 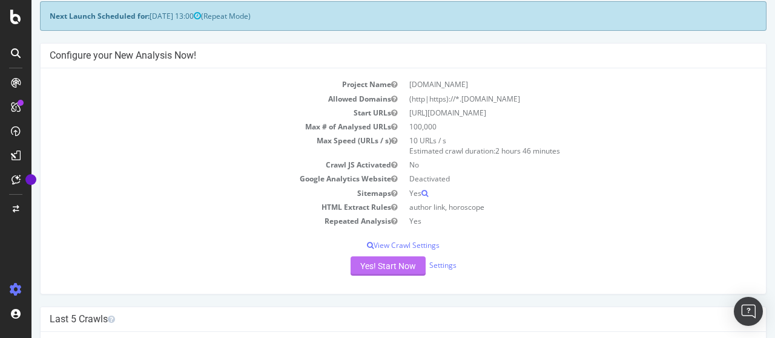 What do you see at coordinates (195, 126) in the screenshot?
I see `td: Max # of Analysed URLs` at bounding box center [195, 126].